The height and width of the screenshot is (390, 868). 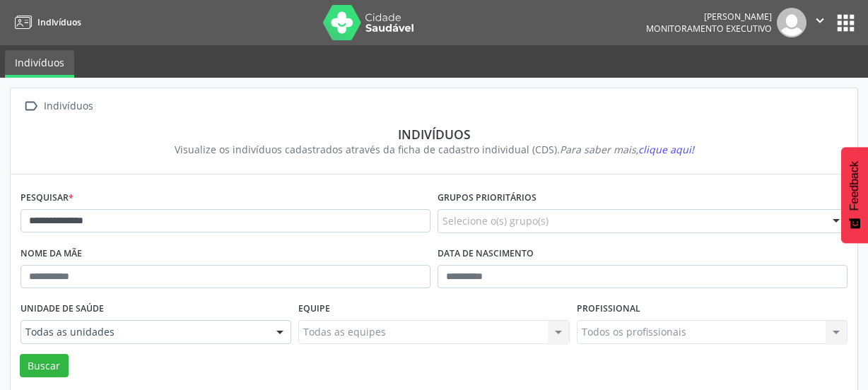 I want to click on label: Grupos prioritários, so click(x=487, y=198).